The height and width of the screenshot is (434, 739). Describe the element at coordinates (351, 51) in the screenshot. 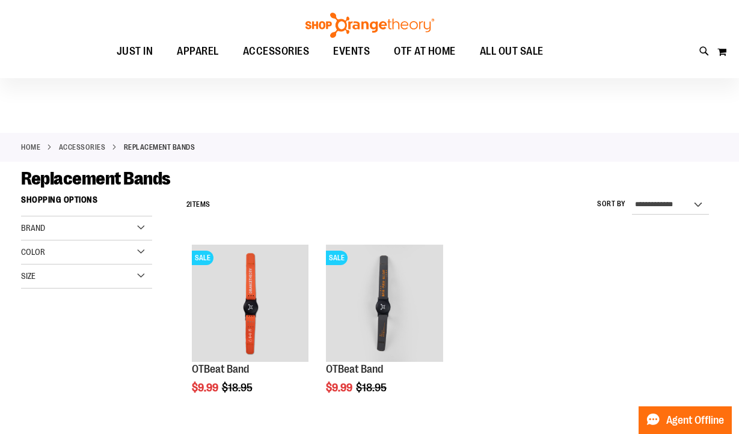

I see `span: EVENTS` at that location.